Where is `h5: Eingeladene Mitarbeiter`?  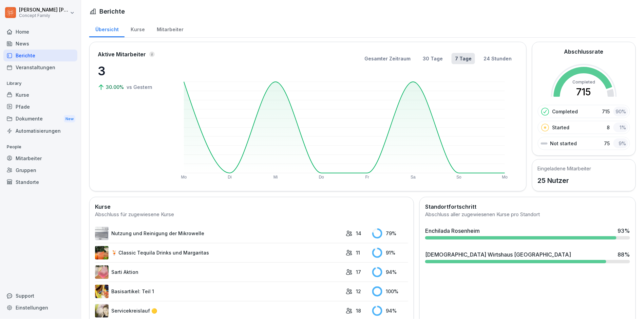
h5: Eingeladene Mitarbeiter is located at coordinates (564, 168).